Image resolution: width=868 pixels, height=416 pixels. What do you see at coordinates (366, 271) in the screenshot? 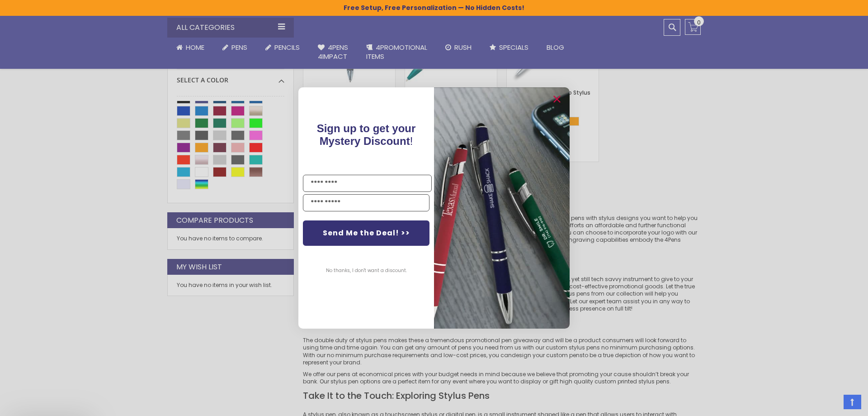
I see `button: No thanks, I don't want a discount.` at bounding box center [366, 271].